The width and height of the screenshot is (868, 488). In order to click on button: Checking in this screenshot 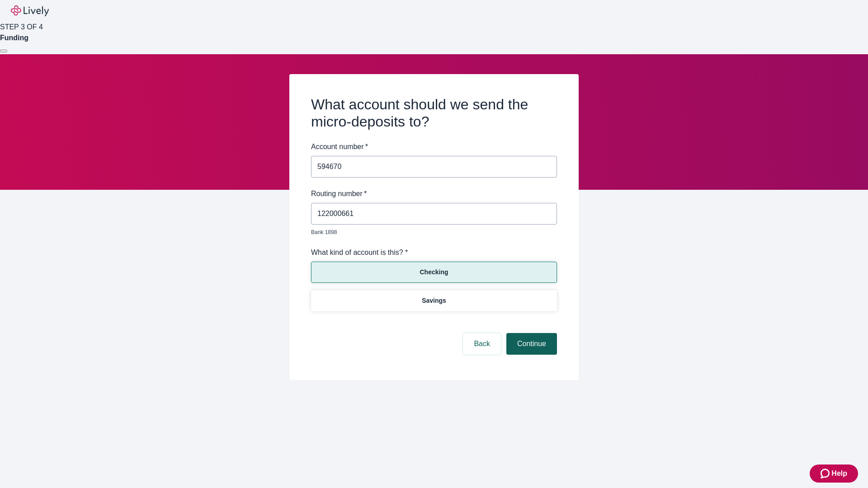, I will do `click(434, 272)`.